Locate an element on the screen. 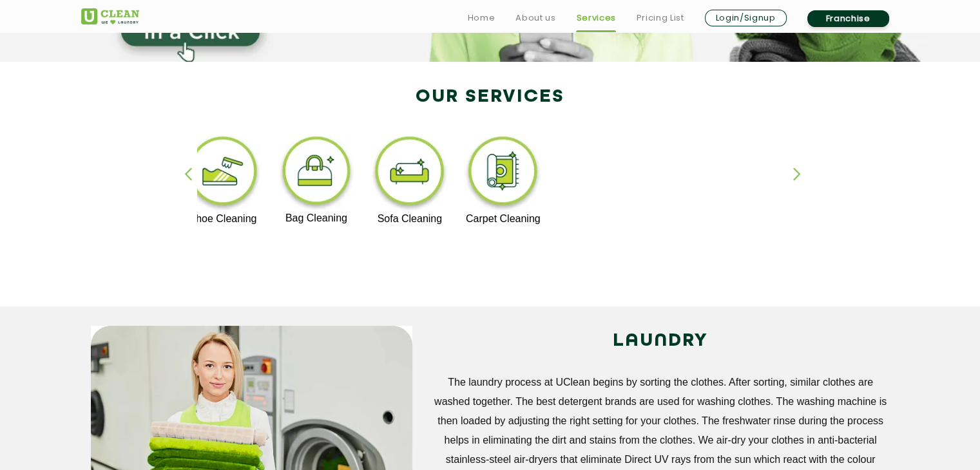  p: Shoe Cleaning is located at coordinates (223, 219).